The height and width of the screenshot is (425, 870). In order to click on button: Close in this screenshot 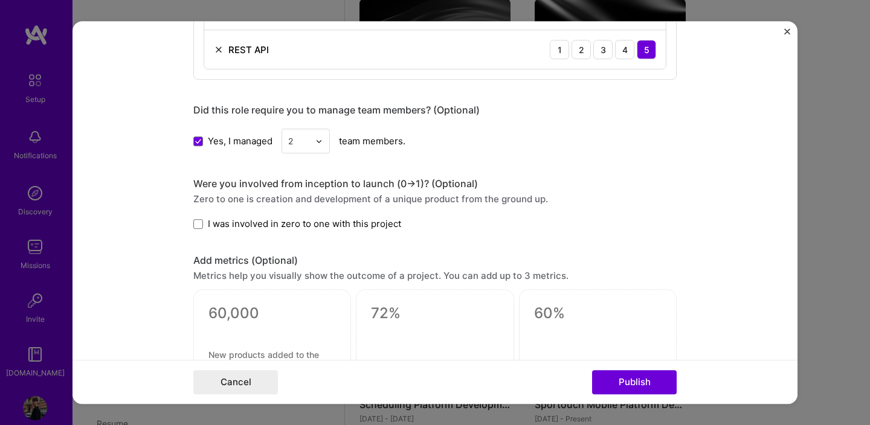, I will do `click(787, 34)`.